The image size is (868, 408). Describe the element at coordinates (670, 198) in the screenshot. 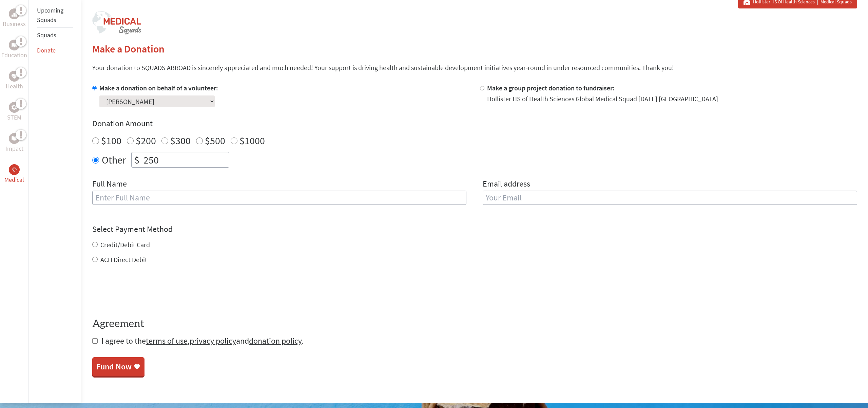

I see `input: Your Email` at that location.